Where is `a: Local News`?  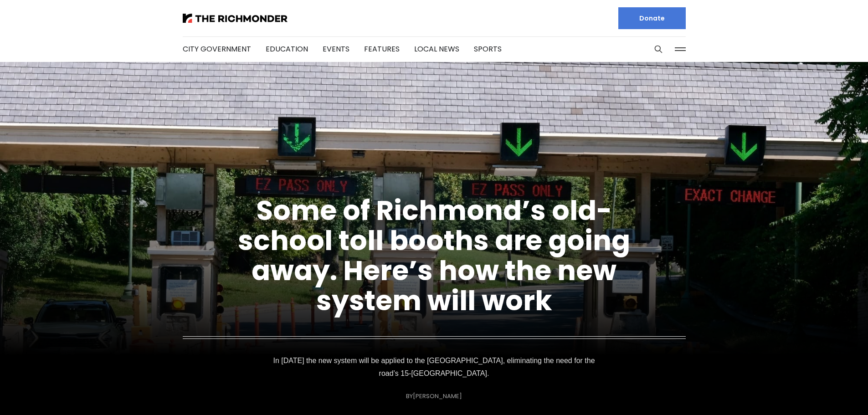 a: Local News is located at coordinates (436, 48).